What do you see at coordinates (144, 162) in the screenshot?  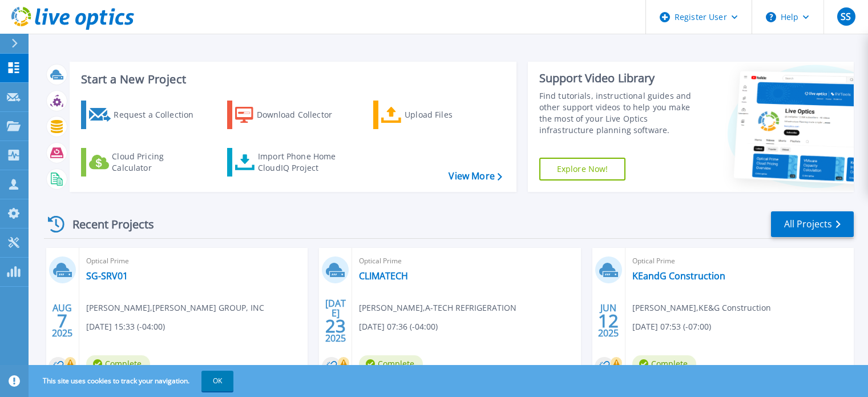 I see `a: Cloud Pricing Calculator` at bounding box center [144, 162].